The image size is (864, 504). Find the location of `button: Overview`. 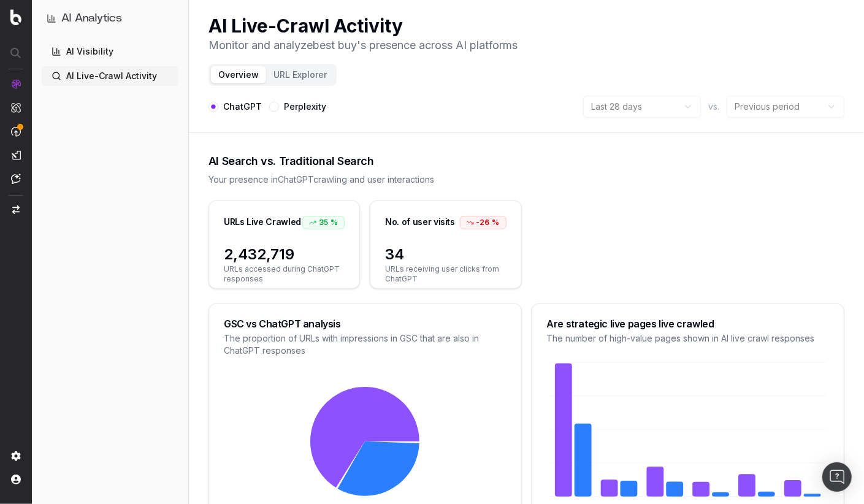

button: Overview is located at coordinates (239, 75).